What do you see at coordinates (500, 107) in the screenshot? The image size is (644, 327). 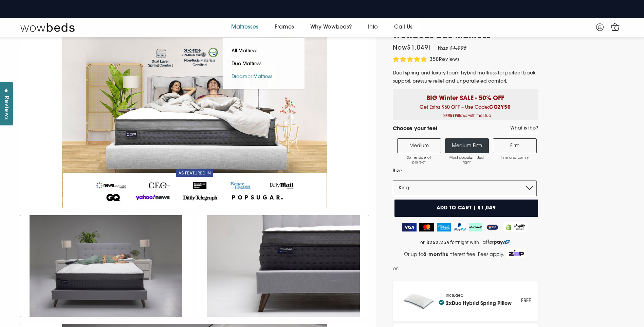 I see `b: COZY50` at bounding box center [500, 107].